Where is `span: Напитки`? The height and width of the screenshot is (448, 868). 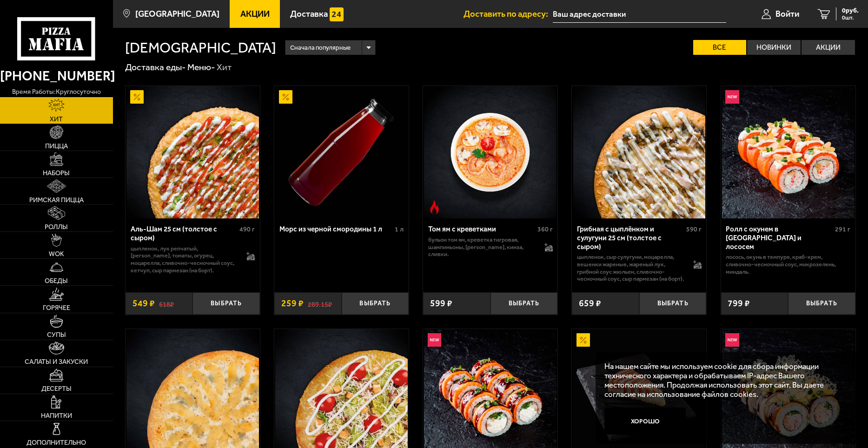
span: Напитки is located at coordinates (57, 415).